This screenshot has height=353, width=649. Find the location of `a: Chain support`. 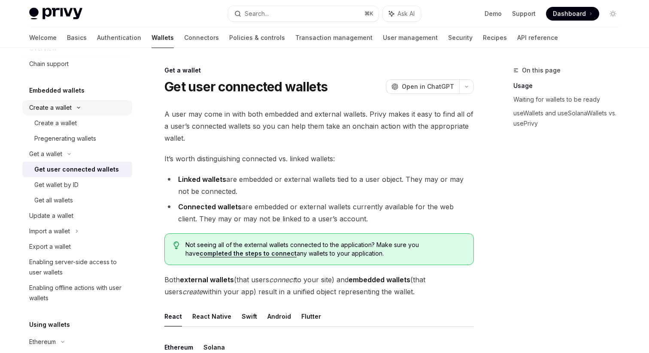

a: Chain support is located at coordinates (77, 64).